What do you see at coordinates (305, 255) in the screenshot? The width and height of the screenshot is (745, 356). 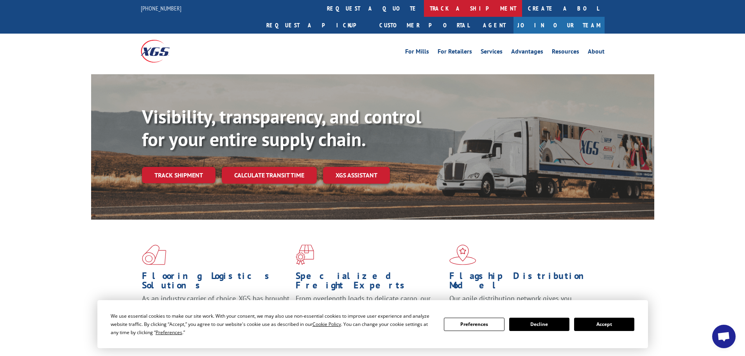 I see `img: xgs-icon-focused-on-flooring-red` at bounding box center [305, 255].